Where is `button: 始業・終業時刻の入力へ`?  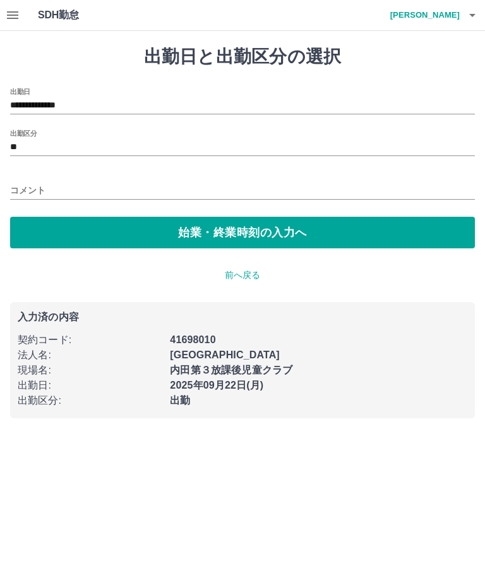 button: 始業・終業時刻の入力へ is located at coordinates (243, 232).